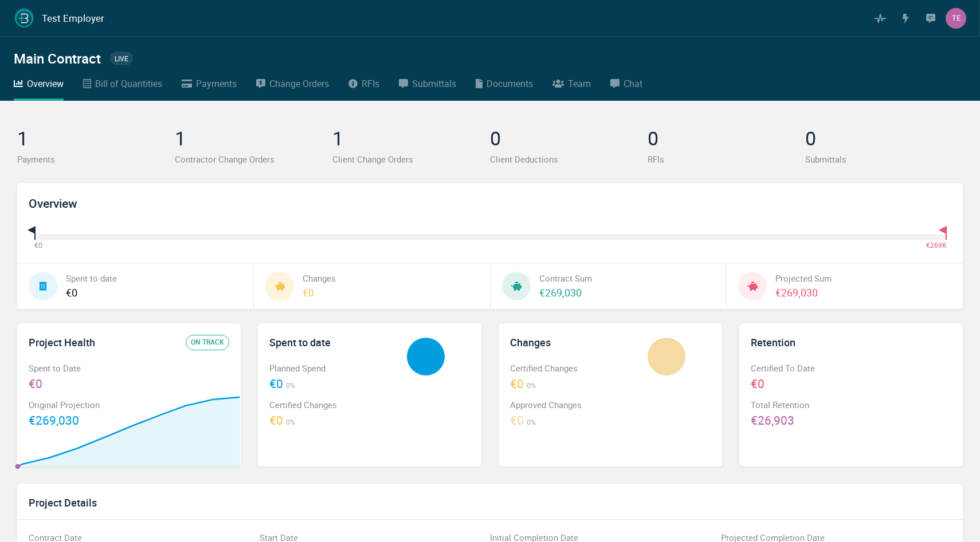  Describe the element at coordinates (135, 368) in the screenshot. I see `div: Spent to Date` at that location.